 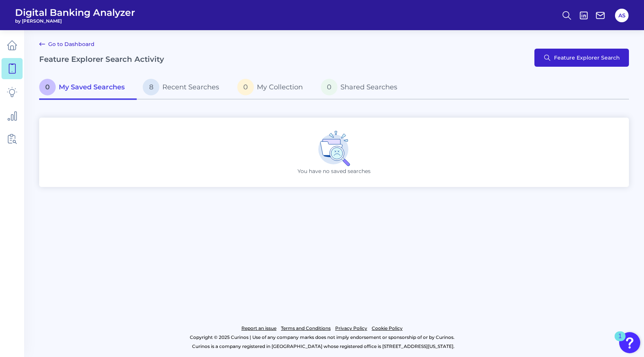 I want to click on button: Feature Explorer Search, so click(x=582, y=58).